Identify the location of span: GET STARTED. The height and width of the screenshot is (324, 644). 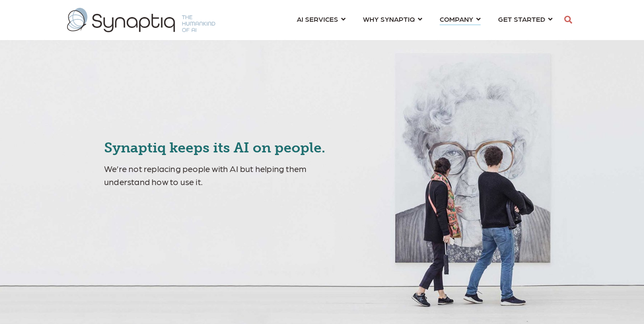
(522, 19).